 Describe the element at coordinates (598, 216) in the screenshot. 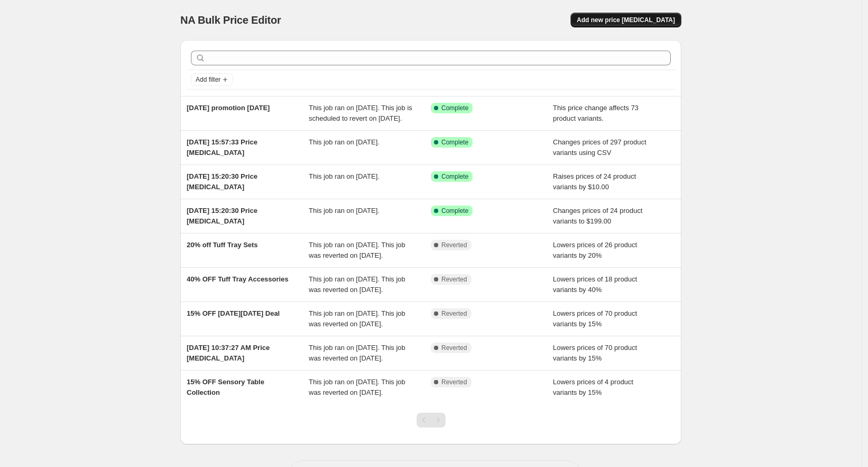

I see `span: Changes prices of 24 product variants to $199.00` at that location.